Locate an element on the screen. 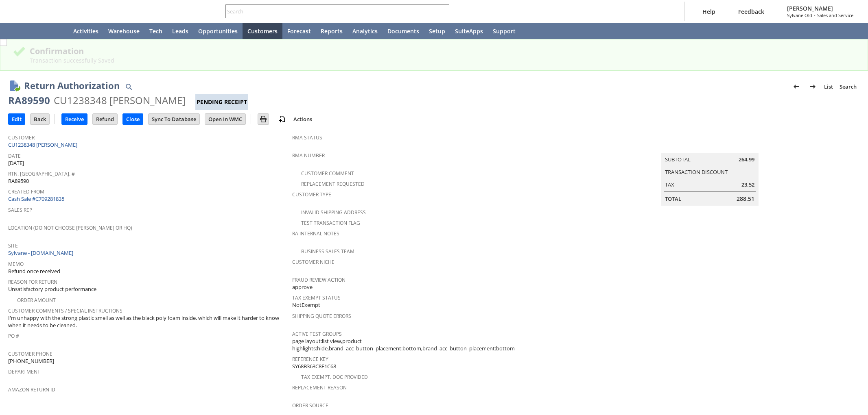 This screenshot has width=868, height=415. a: Opportunities is located at coordinates (217, 31).